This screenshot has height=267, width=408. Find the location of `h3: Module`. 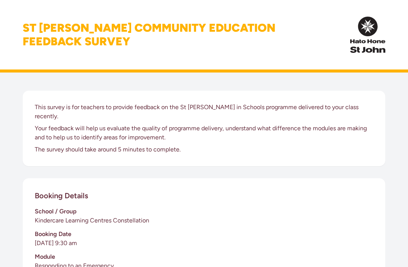

h3: Module is located at coordinates (204, 257).